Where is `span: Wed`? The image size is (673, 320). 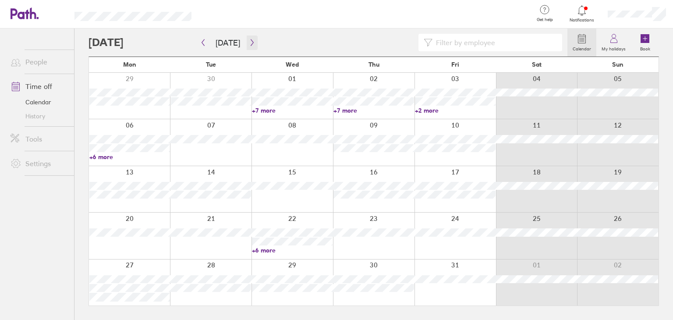 span: Wed is located at coordinates (292, 64).